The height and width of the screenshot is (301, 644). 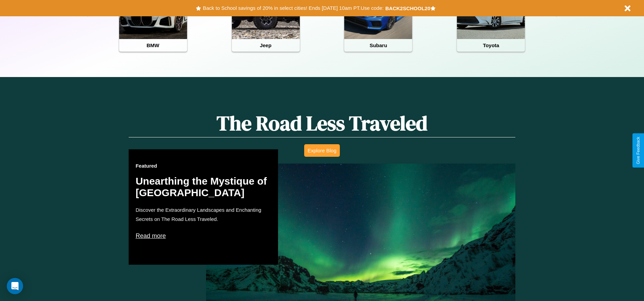 What do you see at coordinates (322, 150) in the screenshot?
I see `button: Explore Blog` at bounding box center [322, 150].